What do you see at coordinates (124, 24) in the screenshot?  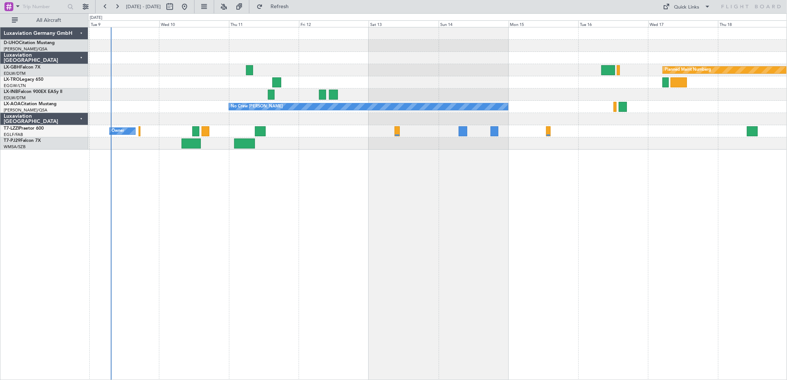 I see `div: Tue 9` at bounding box center [124, 24].